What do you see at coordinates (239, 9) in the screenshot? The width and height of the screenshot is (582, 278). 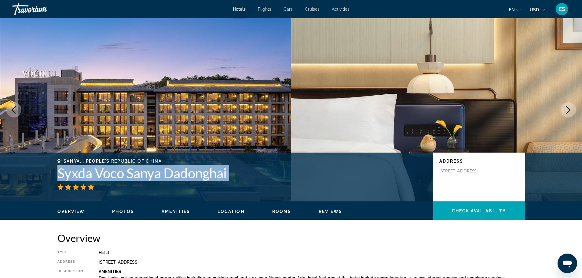 I see `a: Hotels` at bounding box center [239, 9].